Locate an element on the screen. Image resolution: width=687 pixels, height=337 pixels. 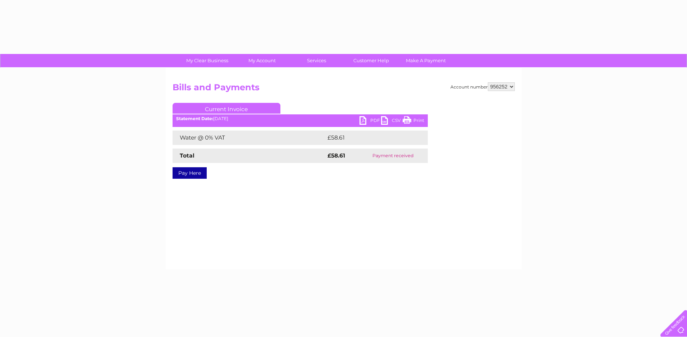
a: My Clear Business is located at coordinates (207, 60).